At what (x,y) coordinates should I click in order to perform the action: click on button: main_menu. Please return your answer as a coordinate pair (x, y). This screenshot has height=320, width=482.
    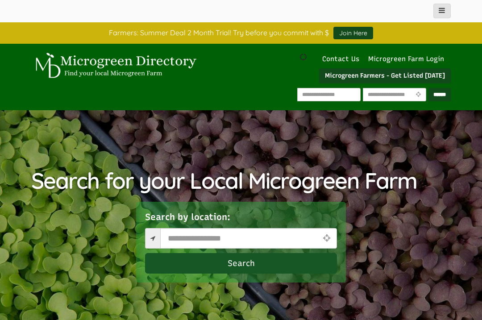
    Looking at the image, I should click on (442, 11).